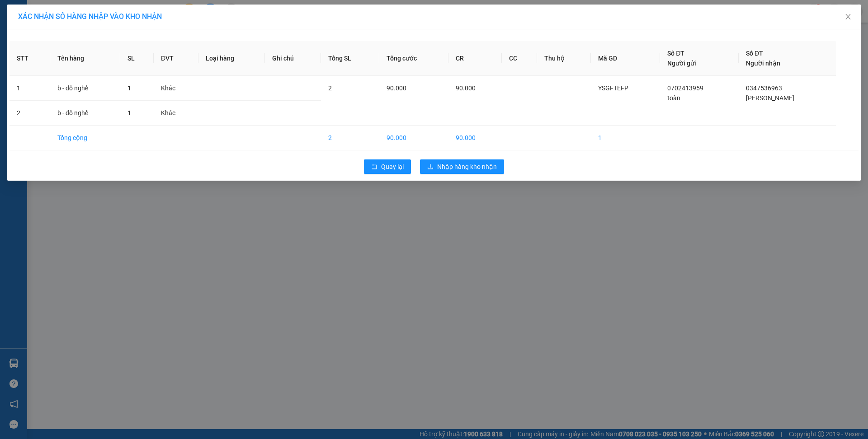  What do you see at coordinates (430, 167) in the screenshot?
I see `span: download` at bounding box center [430, 167].